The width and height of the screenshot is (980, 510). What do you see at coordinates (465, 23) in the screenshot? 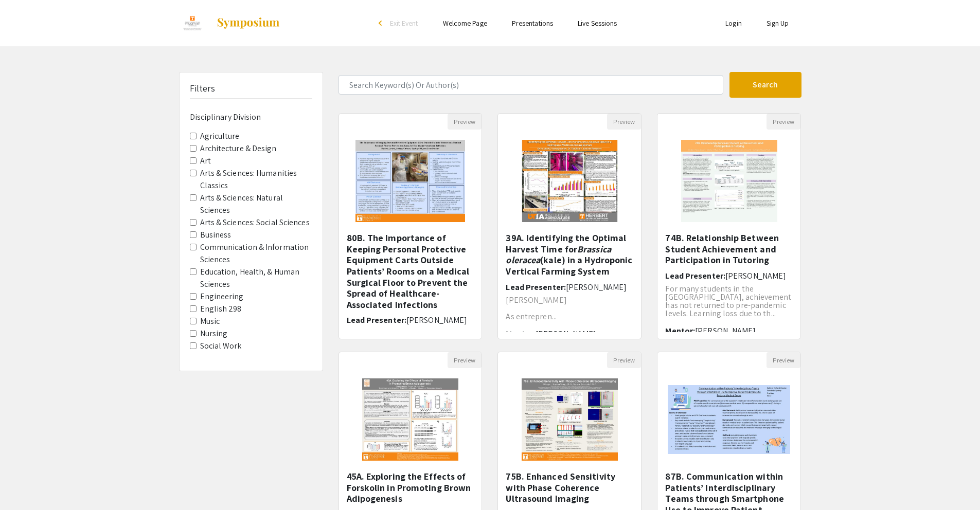
I see `a: Welcome Page` at bounding box center [465, 23].